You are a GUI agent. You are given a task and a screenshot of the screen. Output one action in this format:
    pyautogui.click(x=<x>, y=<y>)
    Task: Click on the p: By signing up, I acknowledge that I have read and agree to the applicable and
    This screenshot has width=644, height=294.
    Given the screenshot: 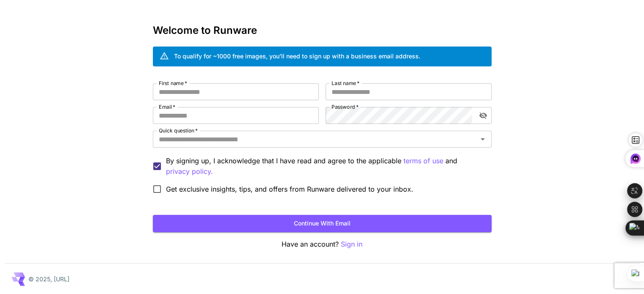 What is the action you would take?
    pyautogui.click(x=325, y=166)
    